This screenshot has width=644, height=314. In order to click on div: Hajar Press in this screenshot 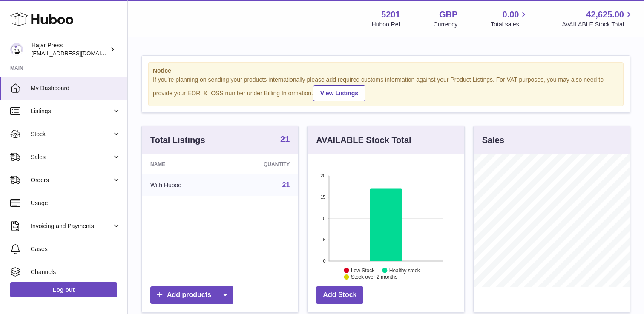, I will do `click(70, 49)`.